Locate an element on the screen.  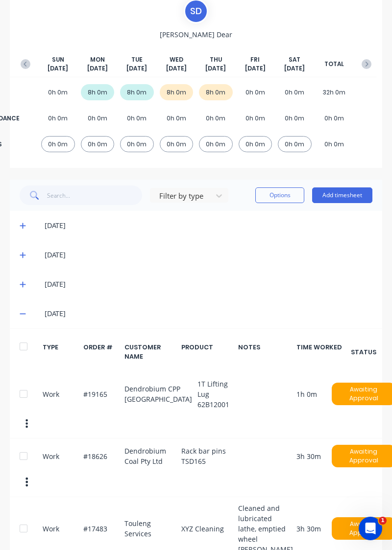
span: THU is located at coordinates (215, 59).